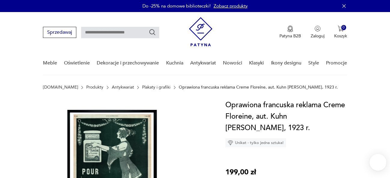 The image size is (390, 178). I want to click on img: Patyna - sklep z meblami i dekoracjami vintage, so click(201, 32).